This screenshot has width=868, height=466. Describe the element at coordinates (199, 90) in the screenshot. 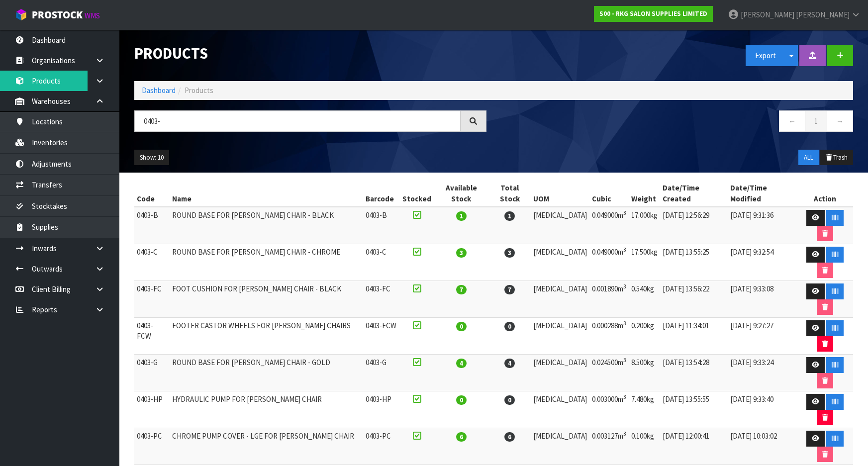

I see `span: Products` at that location.